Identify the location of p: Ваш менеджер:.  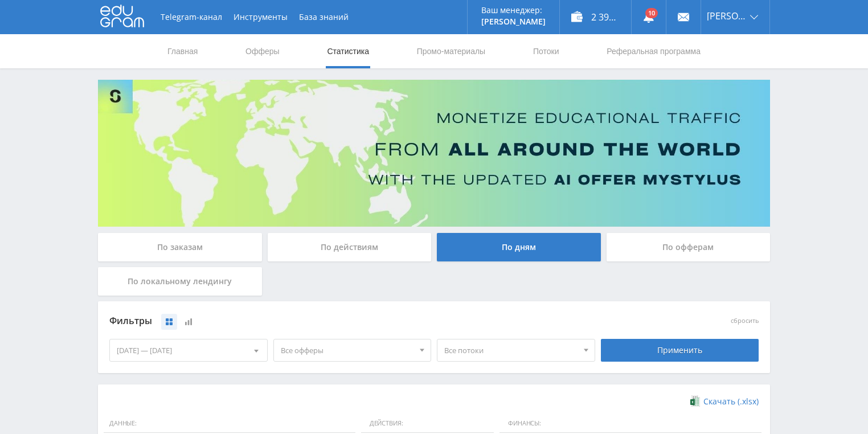
(513, 10).